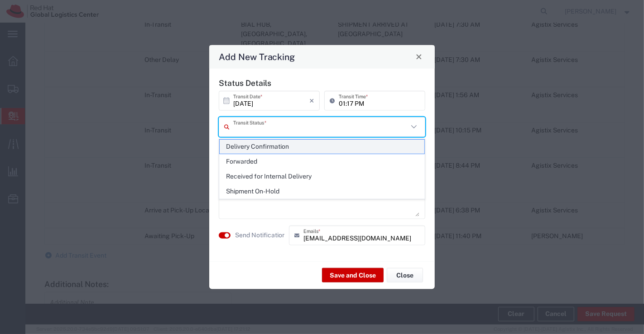  I want to click on h4: Add New Tracking, so click(257, 56).